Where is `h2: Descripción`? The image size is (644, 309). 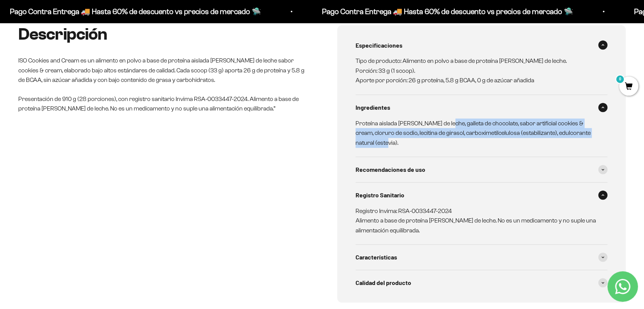
h2: Descripción is located at coordinates (162, 34).